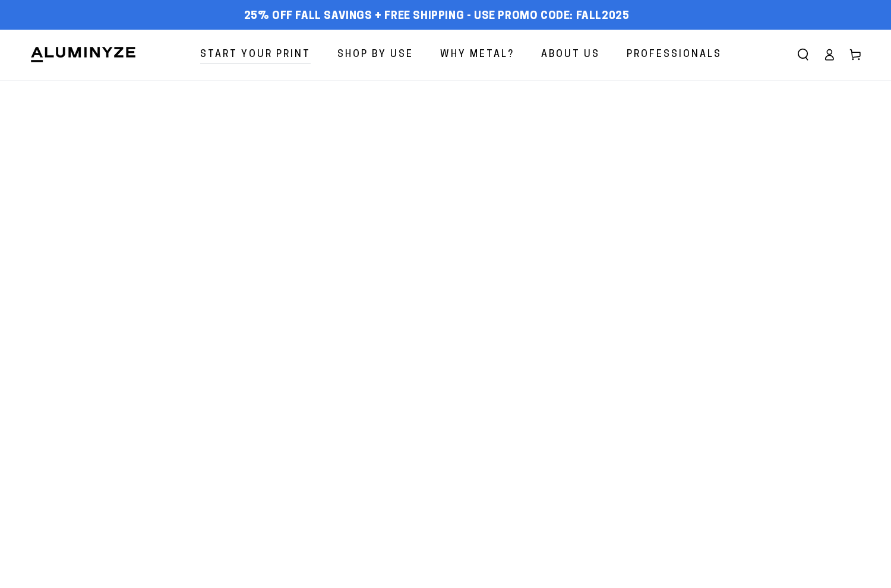 The width and height of the screenshot is (891, 588). Describe the element at coordinates (376, 54) in the screenshot. I see `span: Shop By Use` at that location.